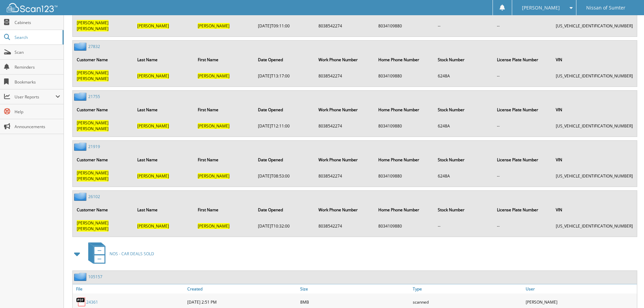 This screenshot has width=644, height=308. Describe the element at coordinates (627, 292) in the screenshot. I see `div: Chat Widget` at that location.